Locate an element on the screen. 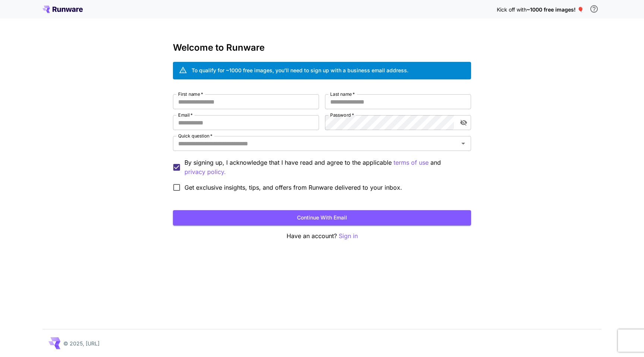 This screenshot has width=644, height=357. span: Kick off with is located at coordinates (512, 10).